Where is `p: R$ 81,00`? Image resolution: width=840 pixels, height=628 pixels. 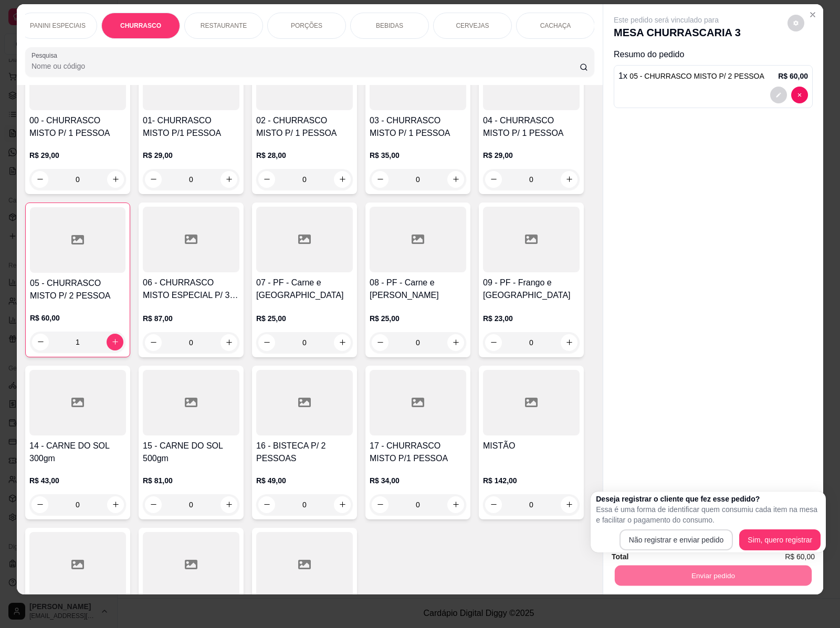
p: R$ 81,00 is located at coordinates (191, 481).